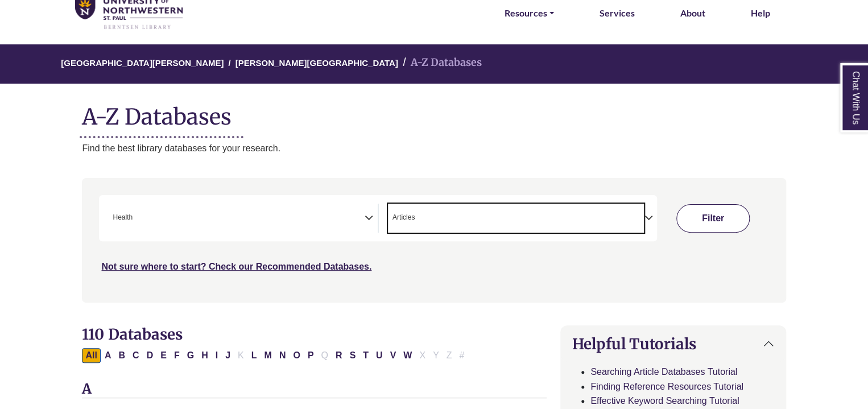  I want to click on button: Filter Results M, so click(268, 356).